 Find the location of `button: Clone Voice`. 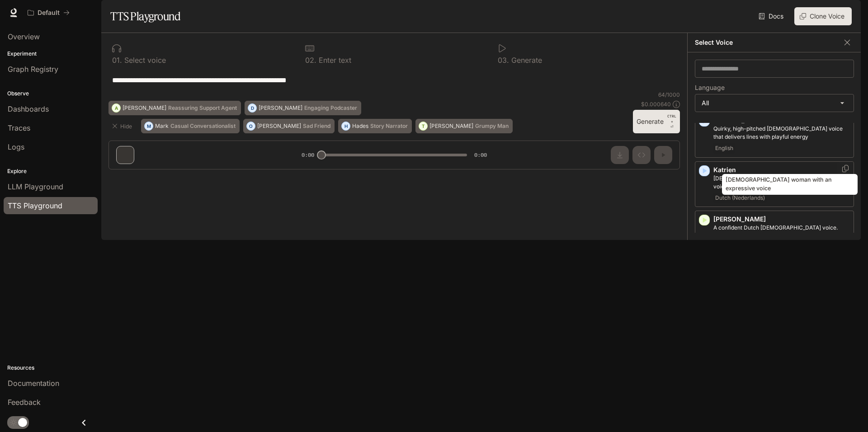

button: Clone Voice is located at coordinates (823, 16).